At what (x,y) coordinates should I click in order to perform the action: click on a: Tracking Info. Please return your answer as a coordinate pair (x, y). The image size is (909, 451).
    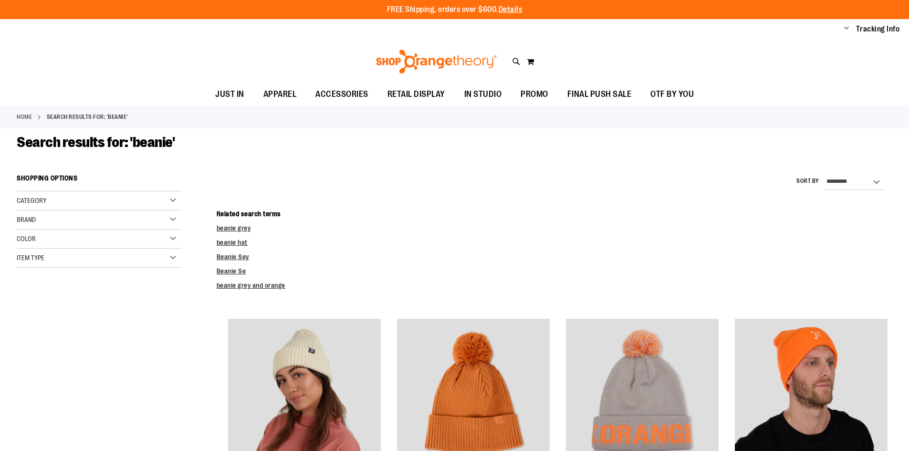
    Looking at the image, I should click on (878, 29).